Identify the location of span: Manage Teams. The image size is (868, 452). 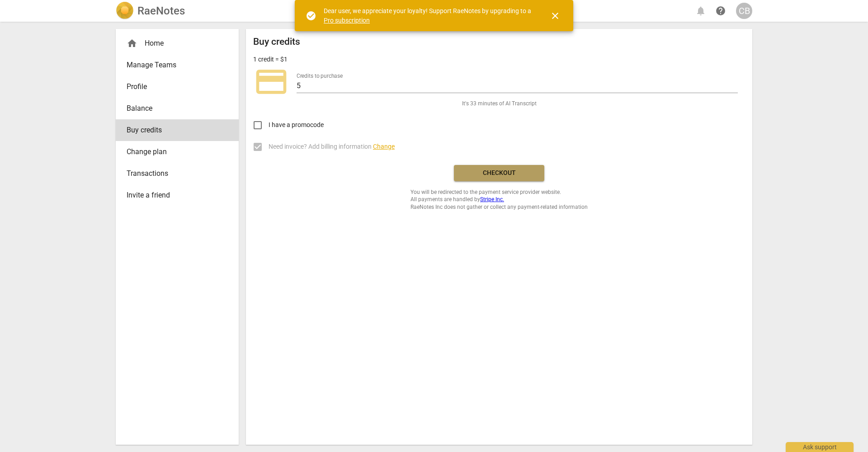
(174, 65).